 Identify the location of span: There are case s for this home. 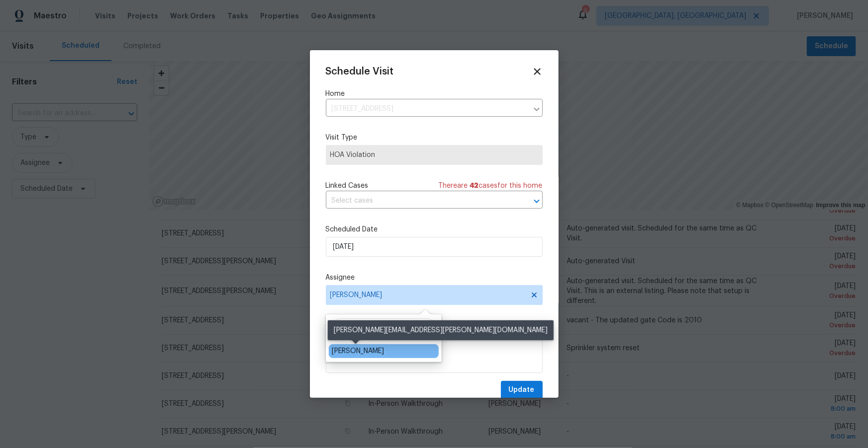
(490, 186).